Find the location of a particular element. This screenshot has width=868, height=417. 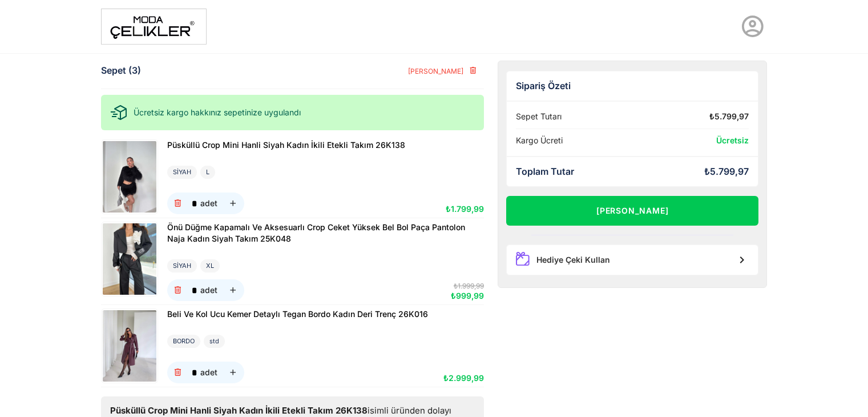

a: Püsküllü Crop Mini Hanli Siyah Kadın İkili Etekli Takım 26K138 is located at coordinates (286, 145).